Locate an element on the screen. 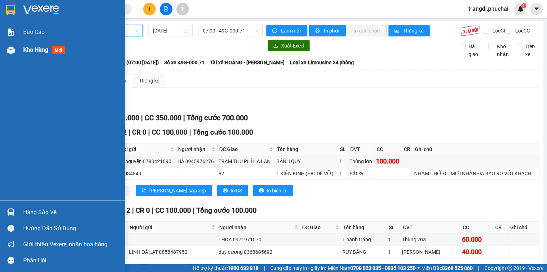 Image resolution: width=547 pixels, height=272 pixels. div: 0888034849 is located at coordinates (144, 174).